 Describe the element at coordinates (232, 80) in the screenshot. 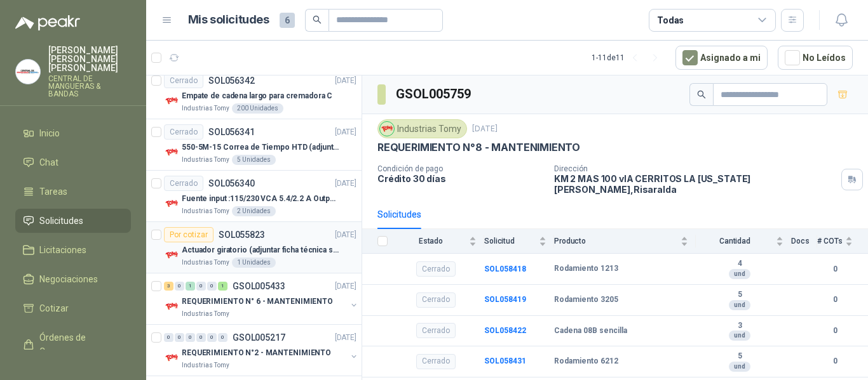

I see `p: SOL056342` at that location.